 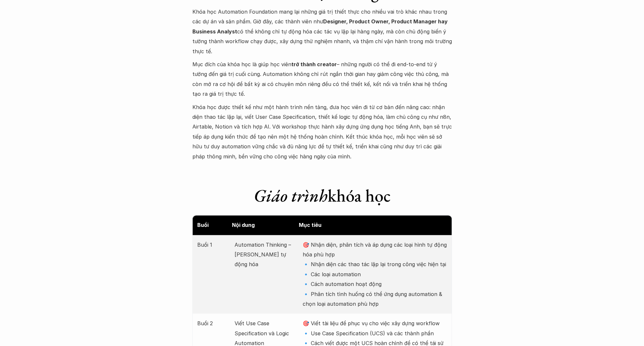 What do you see at coordinates (322, 196) in the screenshot?
I see `h1: khóa học` at bounding box center [322, 196].